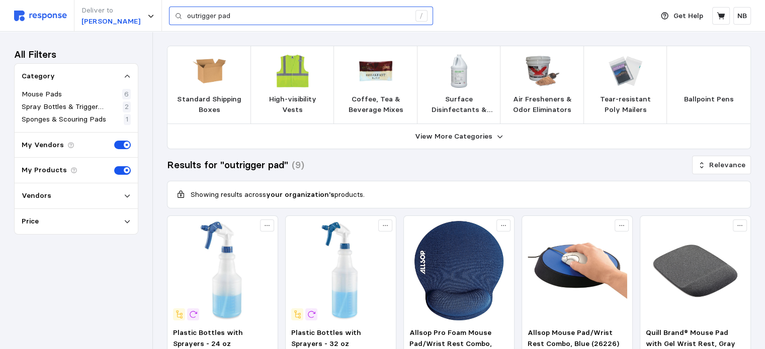  I want to click on img: L_302020.jpg, so click(209, 71).